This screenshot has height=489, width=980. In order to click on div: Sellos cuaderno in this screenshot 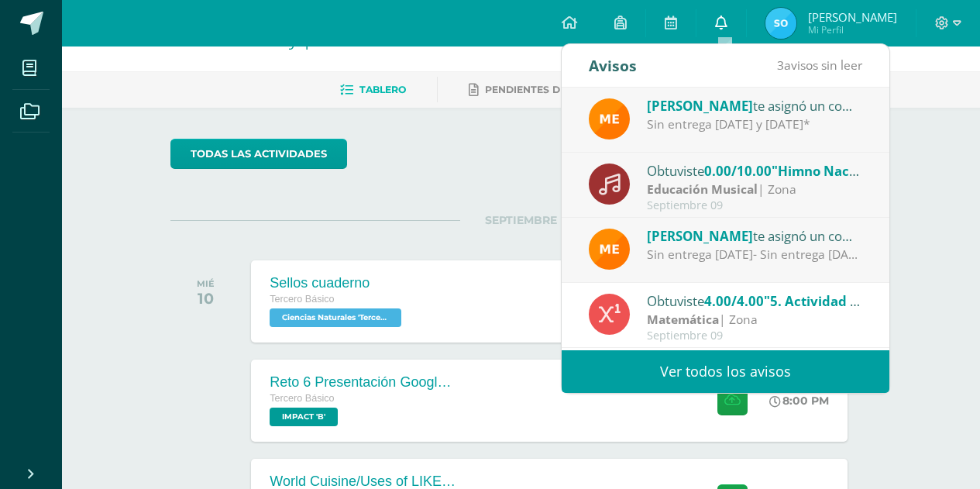, I will do `click(337, 283)`.